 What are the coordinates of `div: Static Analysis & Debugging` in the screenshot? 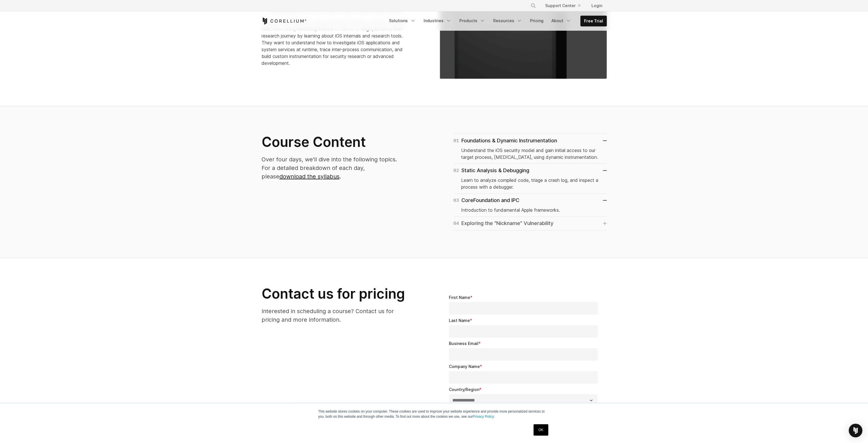 It's located at (491, 170).